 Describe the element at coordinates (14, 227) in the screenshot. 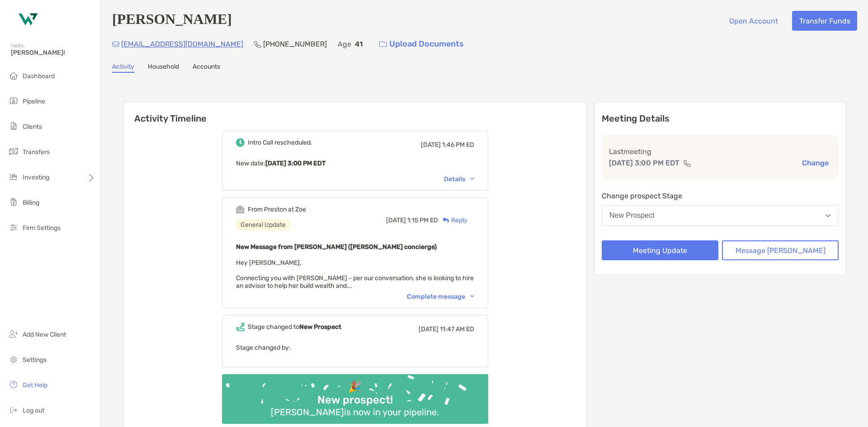

I see `img: firm-settings icon` at that location.